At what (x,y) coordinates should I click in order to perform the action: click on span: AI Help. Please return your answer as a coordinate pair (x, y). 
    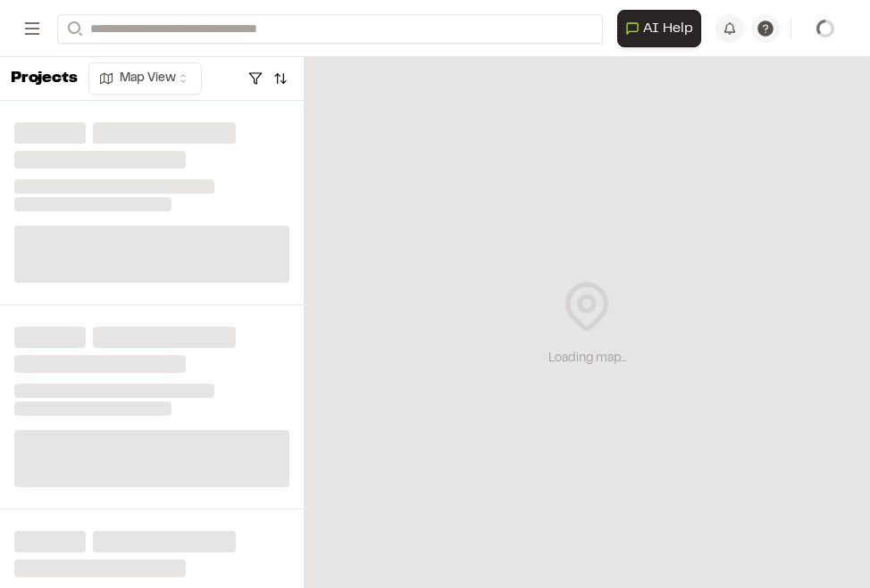
    Looking at the image, I should click on (668, 28).